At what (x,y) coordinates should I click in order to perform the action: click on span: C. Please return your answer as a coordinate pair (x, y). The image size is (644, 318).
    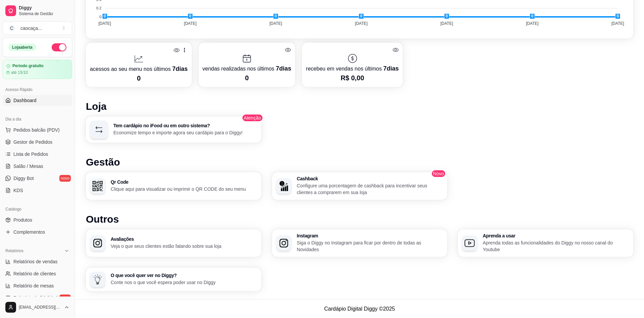
    Looking at the image, I should click on (12, 28).